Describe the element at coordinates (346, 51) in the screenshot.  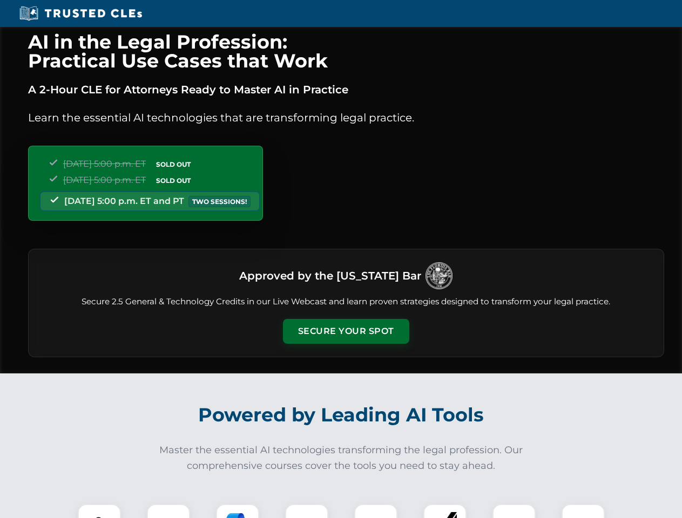
I see `h1: AI in the Legal Profession: Practical Use Cases that Work` at that location.